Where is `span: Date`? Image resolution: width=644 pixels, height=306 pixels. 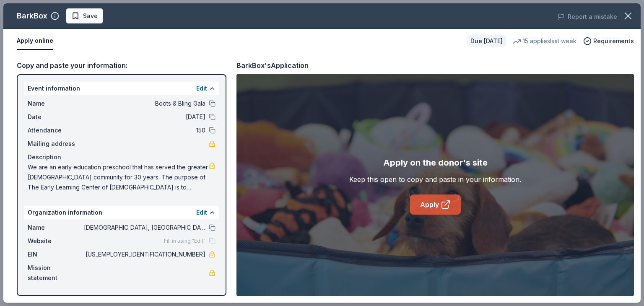 span: Date is located at coordinates (56, 117).